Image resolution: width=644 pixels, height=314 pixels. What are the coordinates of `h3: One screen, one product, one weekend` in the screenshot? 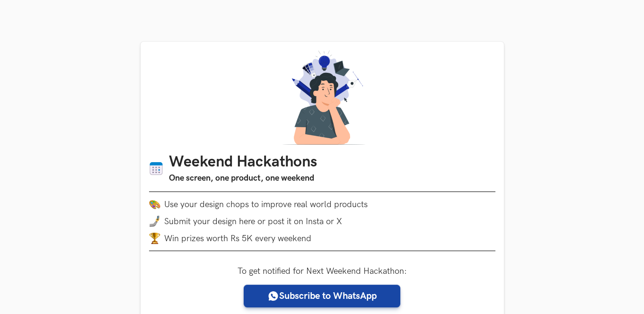 It's located at (242, 178).